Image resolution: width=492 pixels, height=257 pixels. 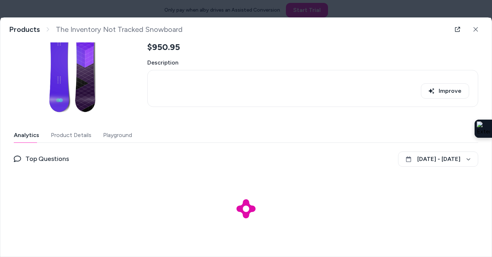 I want to click on img: snowboard_purple_hydrogen.png, so click(x=72, y=61).